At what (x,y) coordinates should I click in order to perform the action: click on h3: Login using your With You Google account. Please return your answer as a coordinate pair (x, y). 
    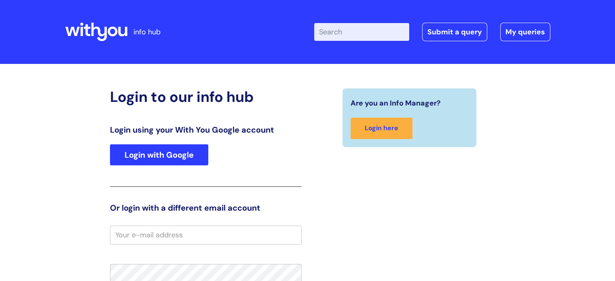
    Looking at the image, I should click on (206, 130).